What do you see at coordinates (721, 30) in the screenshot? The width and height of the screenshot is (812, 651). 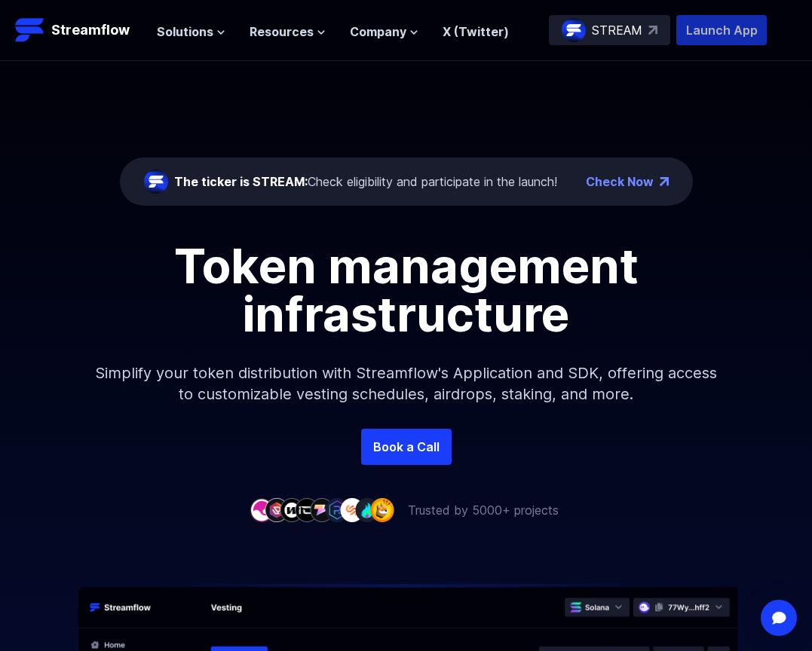 I see `a: Launch App` at bounding box center [721, 30].